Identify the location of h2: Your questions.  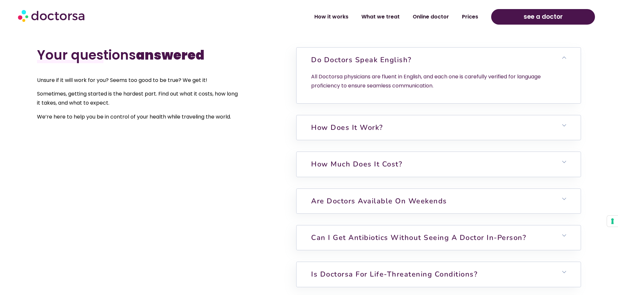
(139, 55).